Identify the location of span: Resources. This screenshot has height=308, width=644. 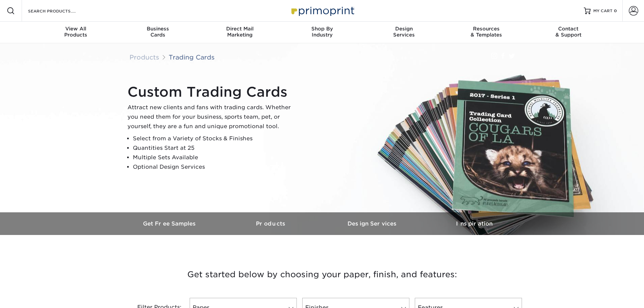
(486, 29).